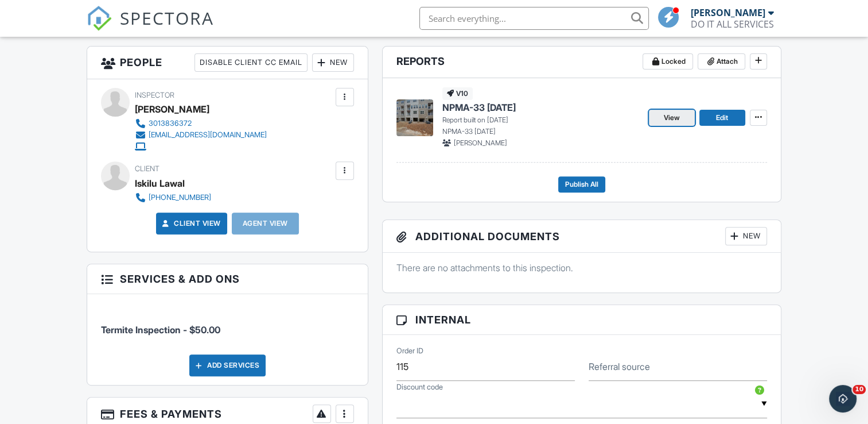  I want to click on div: Add Services, so click(227, 365).